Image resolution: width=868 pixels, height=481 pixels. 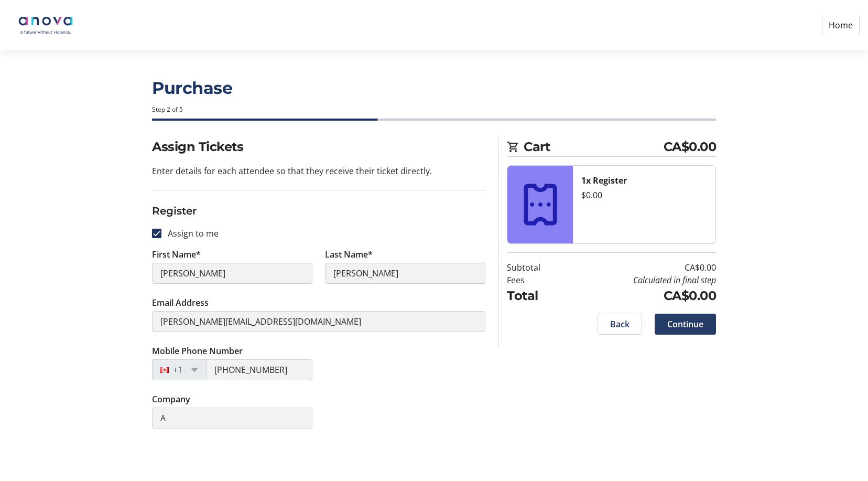 I want to click on div: $0.00, so click(x=644, y=195).